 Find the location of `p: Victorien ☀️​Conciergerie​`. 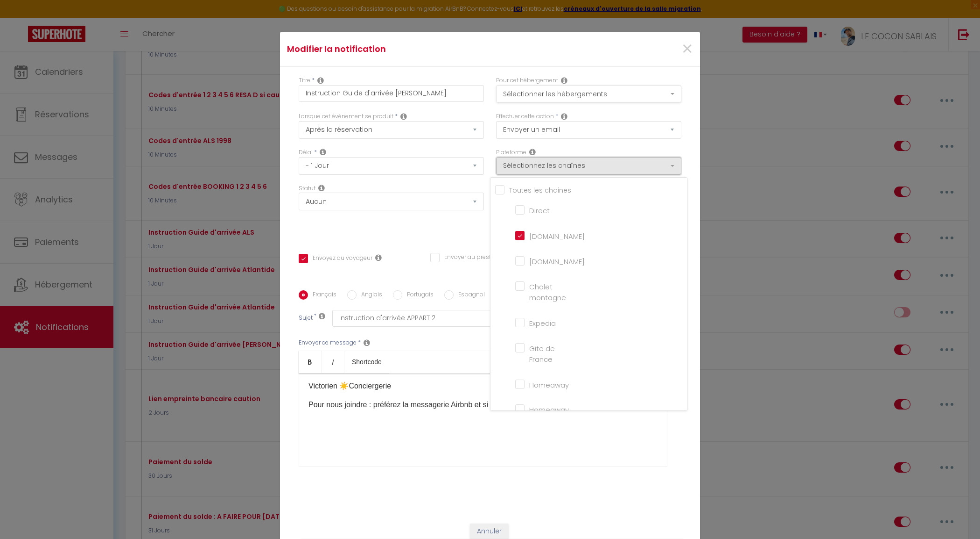

p: Victorien ☀️​Conciergerie​ is located at coordinates (484, 386).